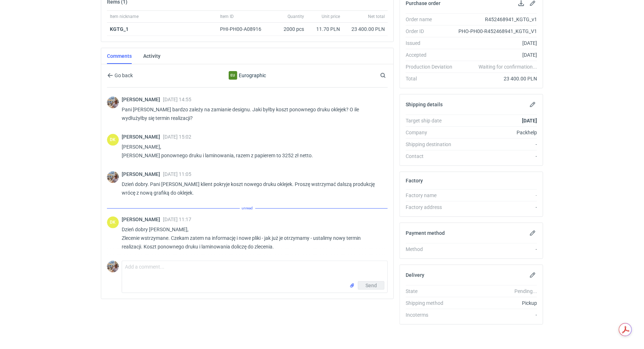 Image resolution: width=644 pixels, height=349 pixels. What do you see at coordinates (325, 29) in the screenshot?
I see `div: 11.70 PLN` at bounding box center [325, 29].